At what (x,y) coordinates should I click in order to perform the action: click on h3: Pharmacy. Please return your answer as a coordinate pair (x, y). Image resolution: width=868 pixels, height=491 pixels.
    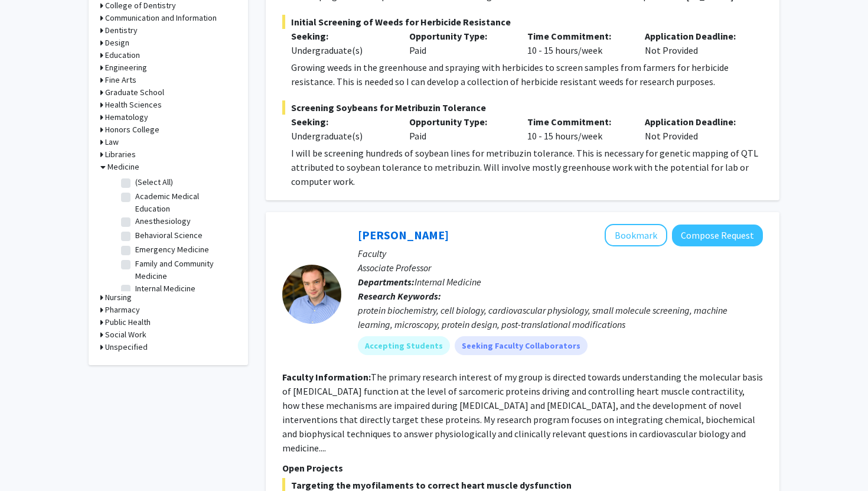
    Looking at the image, I should click on (122, 310).